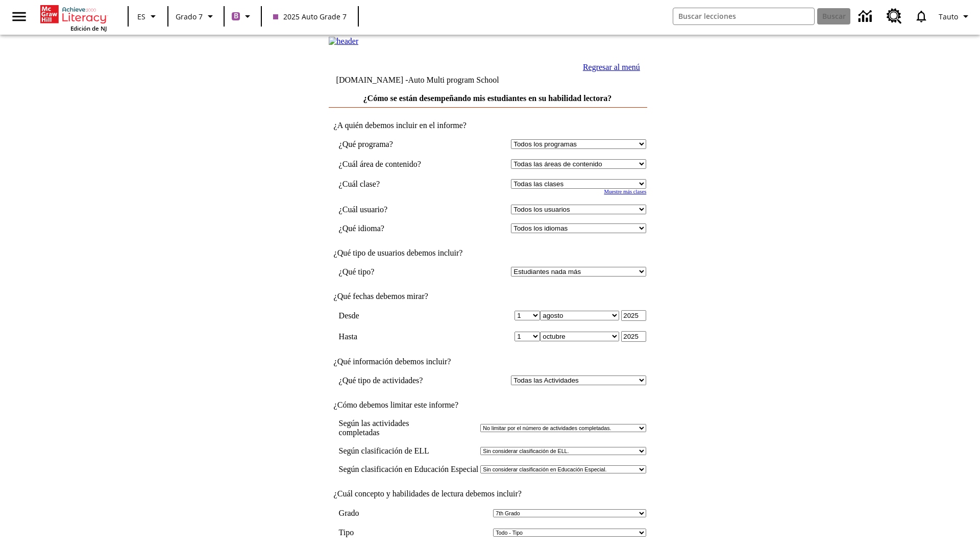 The image size is (980, 551). Describe the element at coordinates (866, 16) in the screenshot. I see `a: Centro de información` at that location.